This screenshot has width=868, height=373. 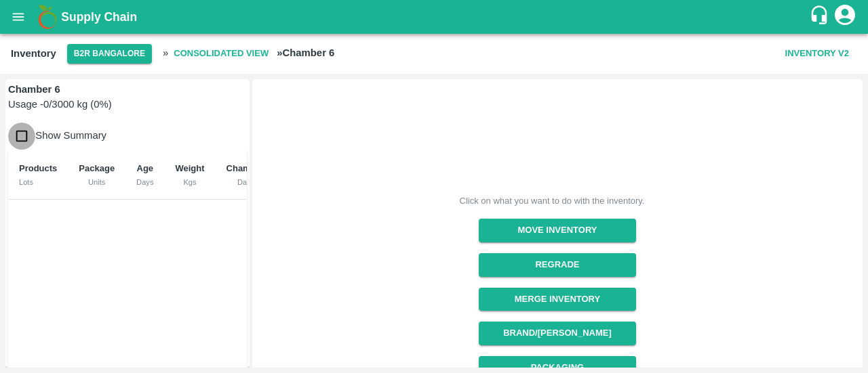 I want to click on div: Units, so click(x=96, y=182).